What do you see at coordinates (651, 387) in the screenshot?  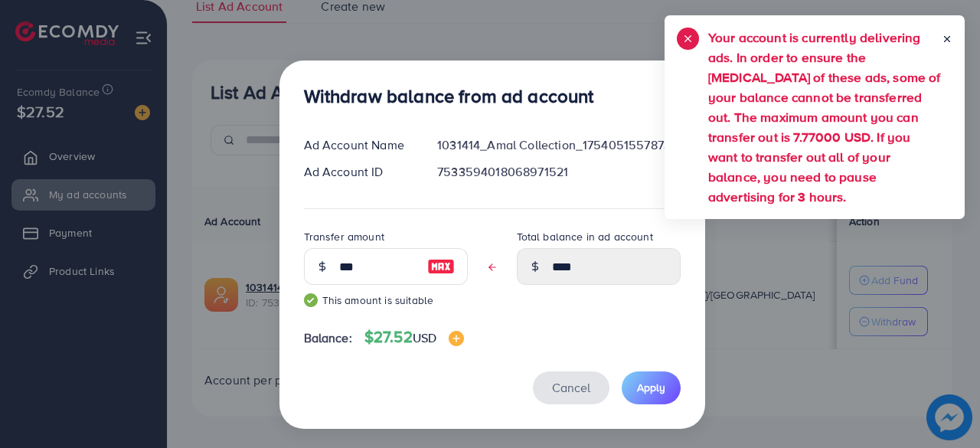 I see `button: Apply` at bounding box center [651, 387].